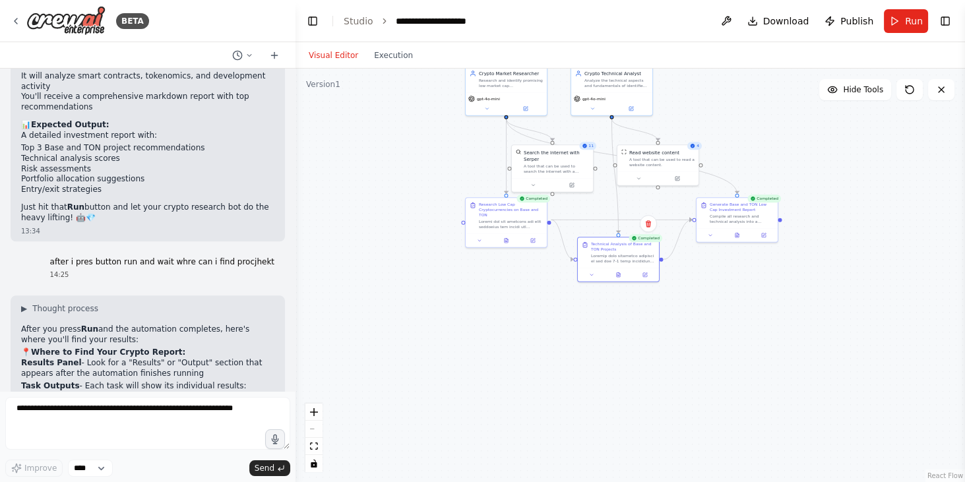 This screenshot has width=965, height=482. What do you see at coordinates (616, 83) in the screenshot?
I see `div: Analyze the technical aspects and fundamentals of identified low cap cryptocurrencies, evaluating...` at bounding box center [616, 83].